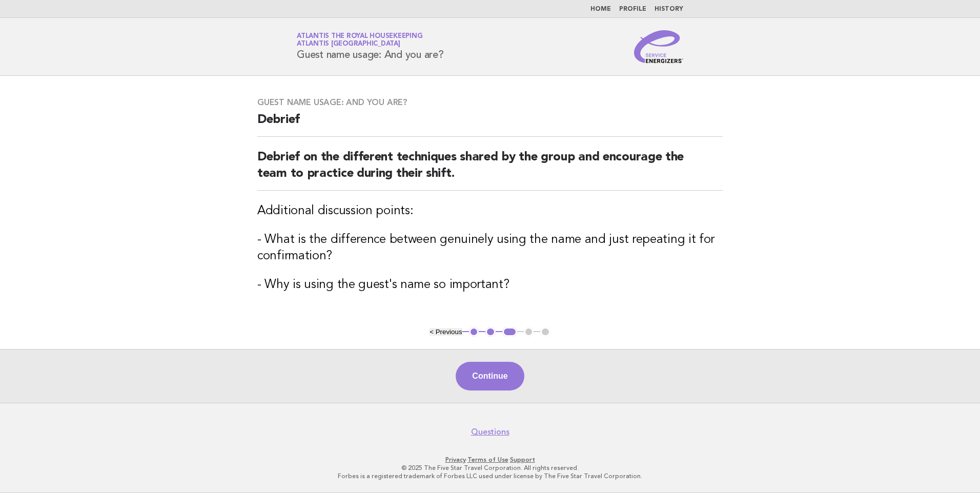 This screenshot has width=980, height=493. Describe the element at coordinates (490, 432) in the screenshot. I see `a: Questions` at that location.